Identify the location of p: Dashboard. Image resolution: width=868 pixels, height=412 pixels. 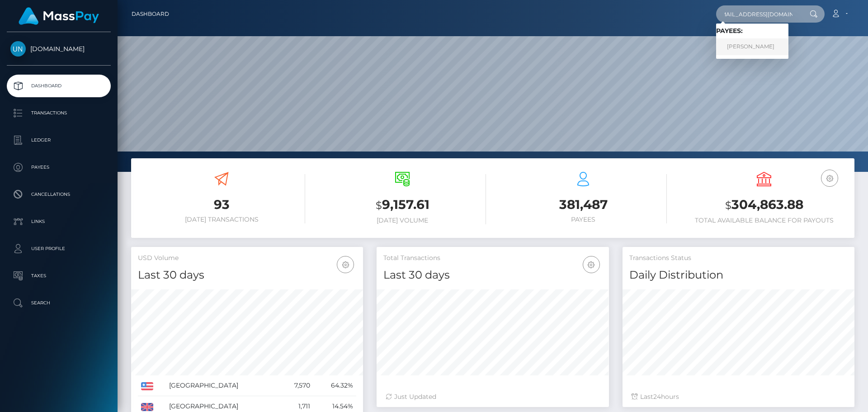
(59, 86).